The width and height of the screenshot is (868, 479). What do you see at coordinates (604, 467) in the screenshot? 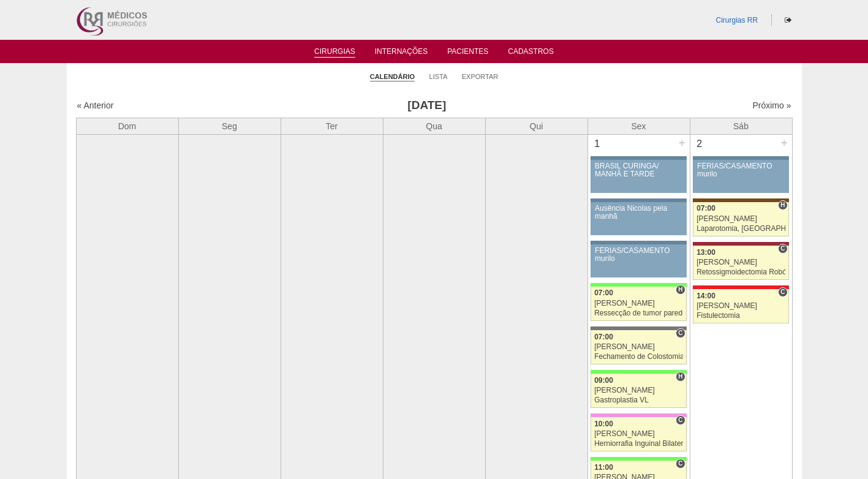
I see `span: 11:00` at bounding box center [604, 467].